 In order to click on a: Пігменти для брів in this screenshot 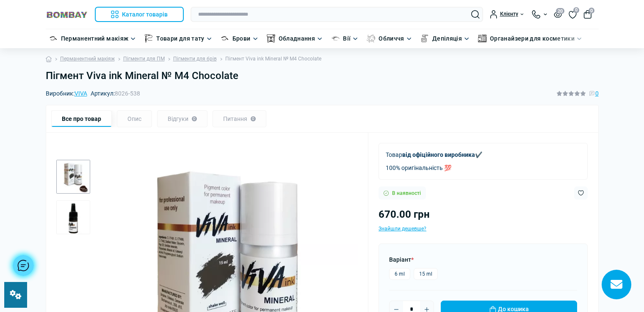, I will do `click(195, 59)`.